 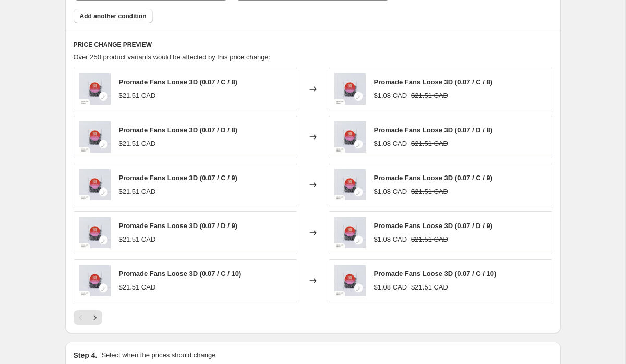 What do you see at coordinates (172, 57) in the screenshot?
I see `span: Over 250 product variants would be affected by this price change:` at bounding box center [172, 57].